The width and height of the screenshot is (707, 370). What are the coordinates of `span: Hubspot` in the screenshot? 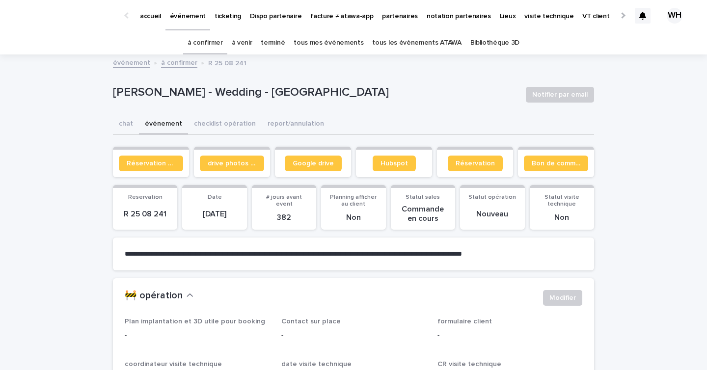 It's located at (394, 163).